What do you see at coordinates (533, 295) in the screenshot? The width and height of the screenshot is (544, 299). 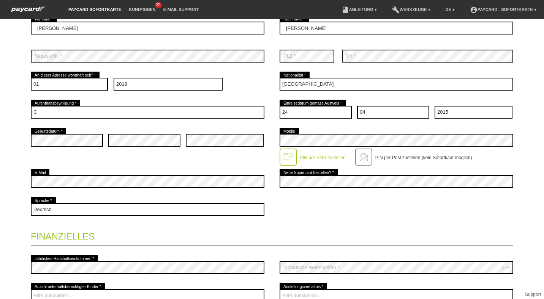 I see `a: Support` at bounding box center [533, 295].